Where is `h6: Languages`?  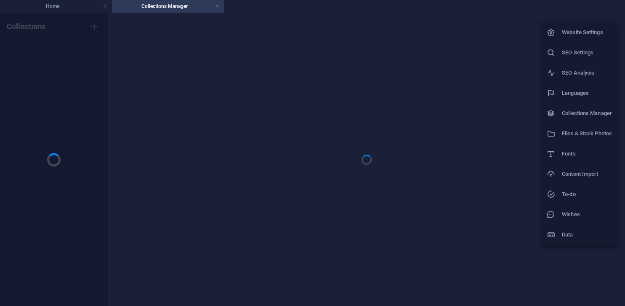
h6: Languages is located at coordinates (587, 93).